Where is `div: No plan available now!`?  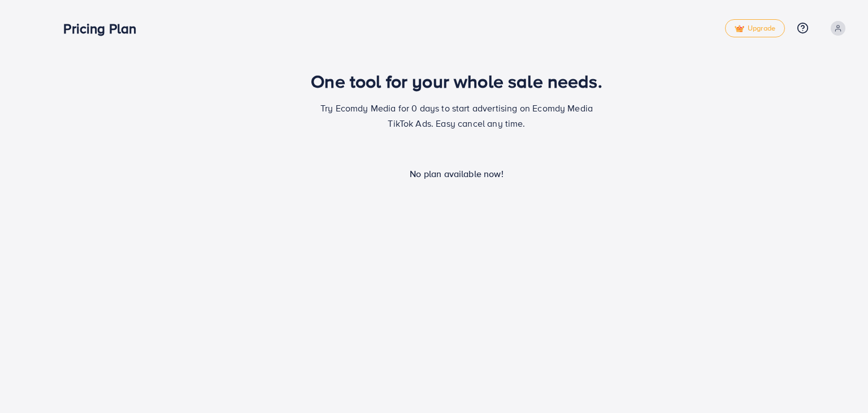
div: No plan available now! is located at coordinates (457, 173).